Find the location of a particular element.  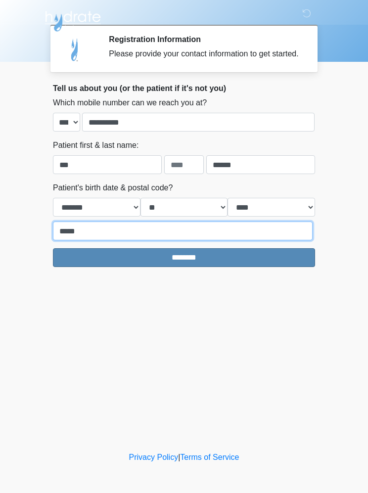

img: Agent Avatar is located at coordinates (75, 49).